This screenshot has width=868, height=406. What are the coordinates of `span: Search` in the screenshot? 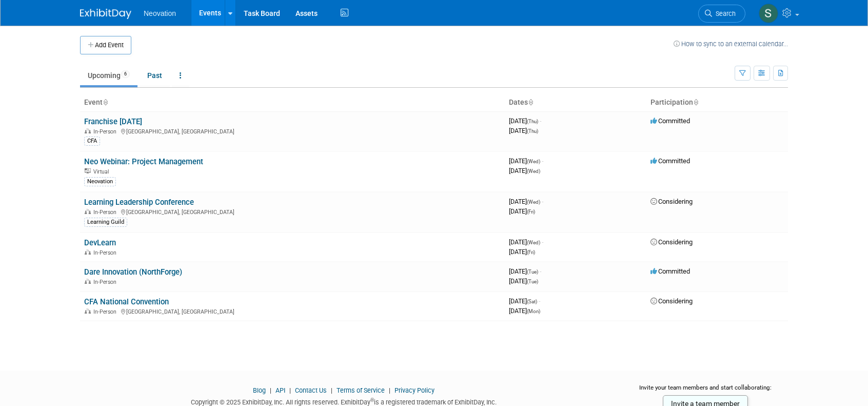 It's located at (724, 13).